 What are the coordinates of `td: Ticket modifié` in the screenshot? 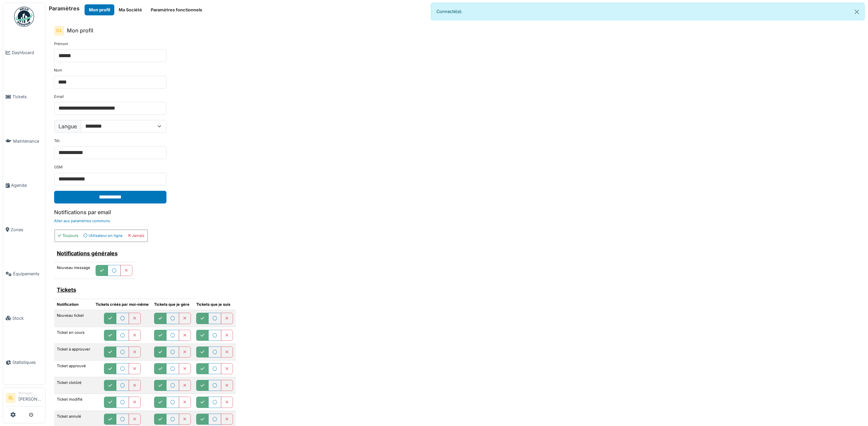 It's located at (74, 402).